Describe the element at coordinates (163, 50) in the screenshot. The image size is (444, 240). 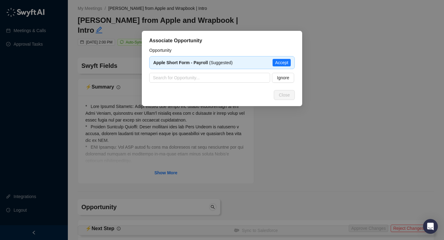
I see `label: Opportunity` at that location.